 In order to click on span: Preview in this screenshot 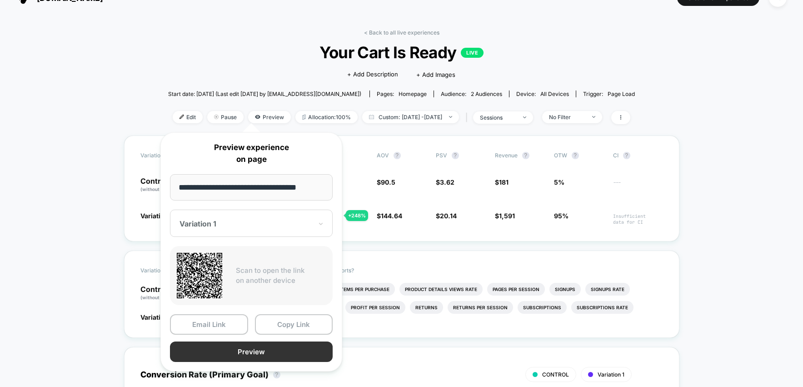, I will do `click(269, 117)`.